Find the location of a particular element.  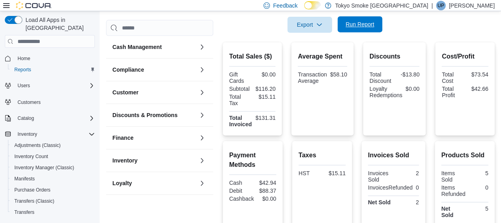

div: Loyalty Redemptions is located at coordinates (385, 92).